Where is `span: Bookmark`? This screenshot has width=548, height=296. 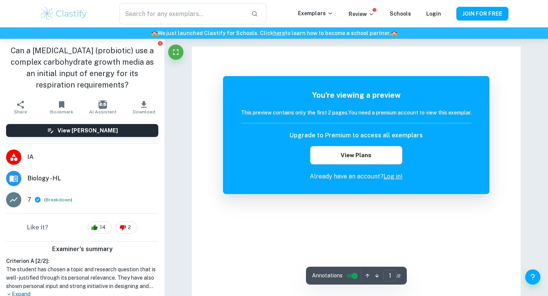
span: Bookmark is located at coordinates (62, 112).